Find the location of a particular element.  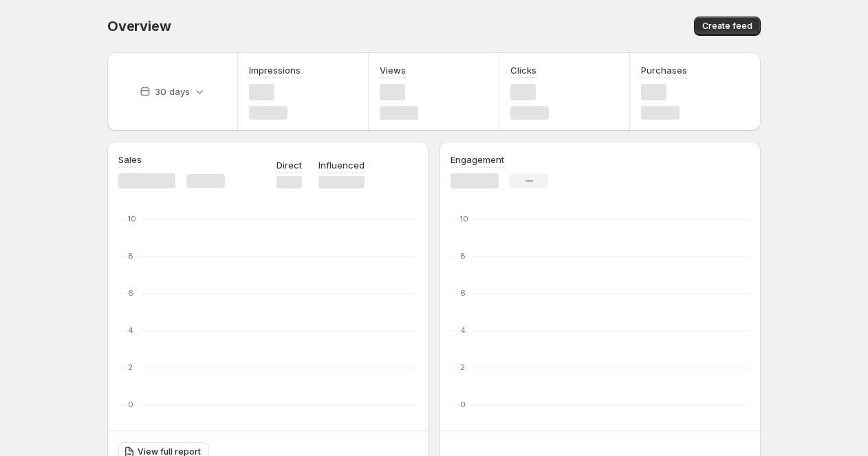

h3: Purchases is located at coordinates (664, 70).